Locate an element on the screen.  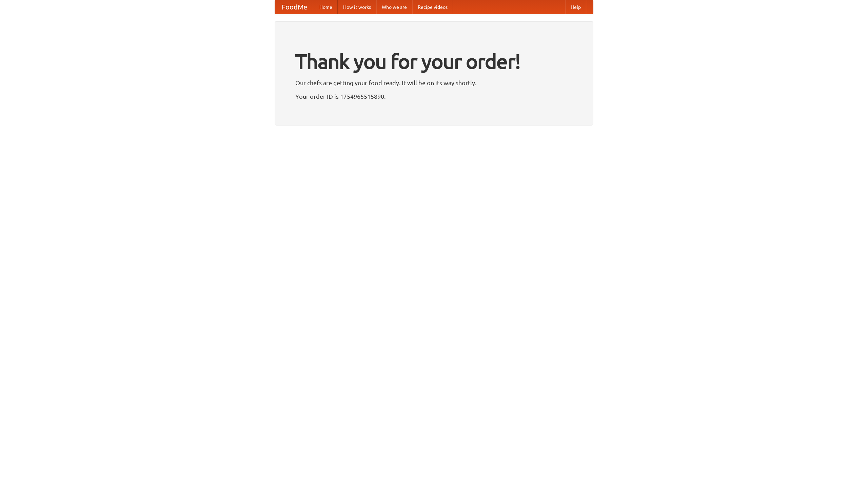
a: Who we are is located at coordinates (395, 7).